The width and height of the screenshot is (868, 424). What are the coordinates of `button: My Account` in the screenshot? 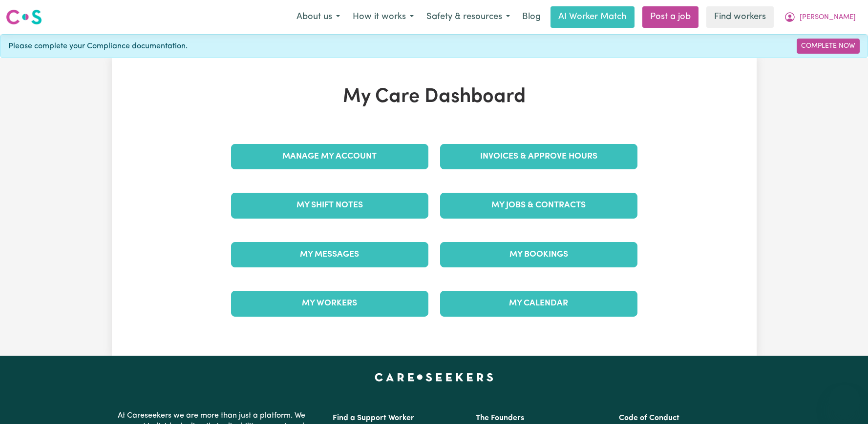 It's located at (819, 17).